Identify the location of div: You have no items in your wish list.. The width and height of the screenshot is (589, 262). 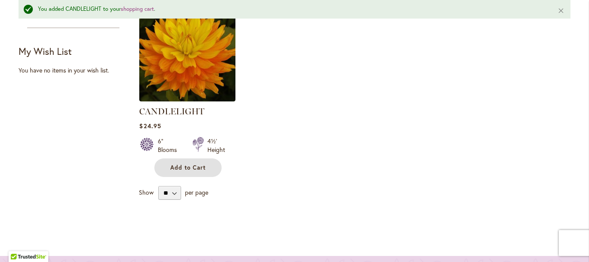
(76, 70).